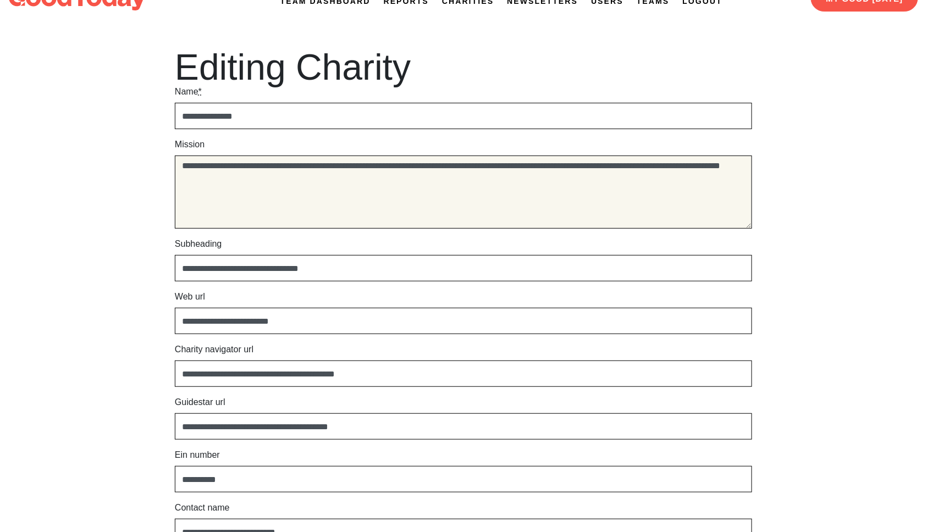  What do you see at coordinates (190, 297) in the screenshot?
I see `label: Web url` at bounding box center [190, 297].